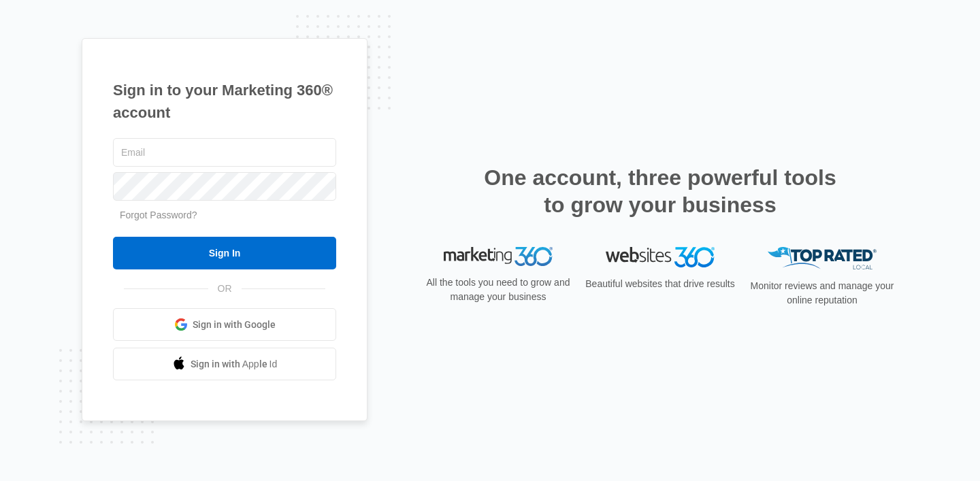 The image size is (980, 481). Describe the element at coordinates (224, 152) in the screenshot. I see `input: Email` at that location.